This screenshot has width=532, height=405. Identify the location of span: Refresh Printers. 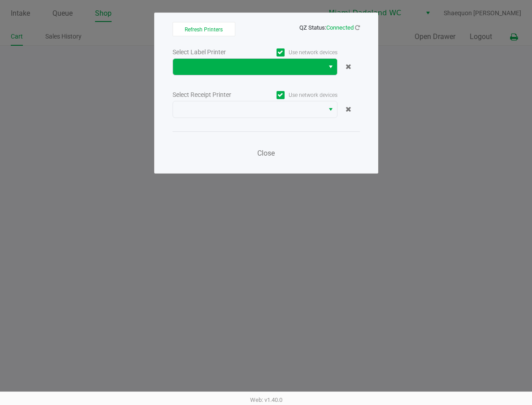
(203, 30).